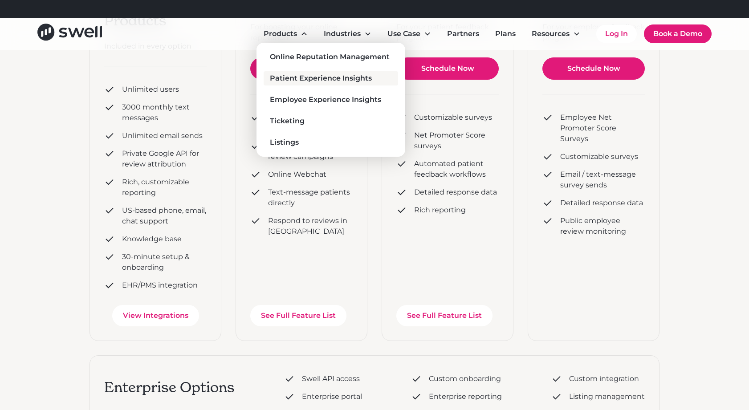 This screenshot has width=749, height=410. Describe the element at coordinates (465, 379) in the screenshot. I see `div: Custom onboarding` at that location.